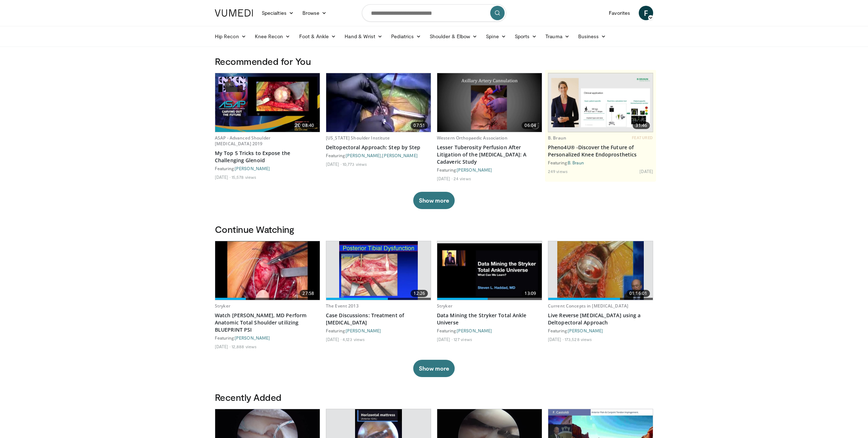  What do you see at coordinates (309, 126) in the screenshot?
I see `span: 08:40` at bounding box center [309, 126].